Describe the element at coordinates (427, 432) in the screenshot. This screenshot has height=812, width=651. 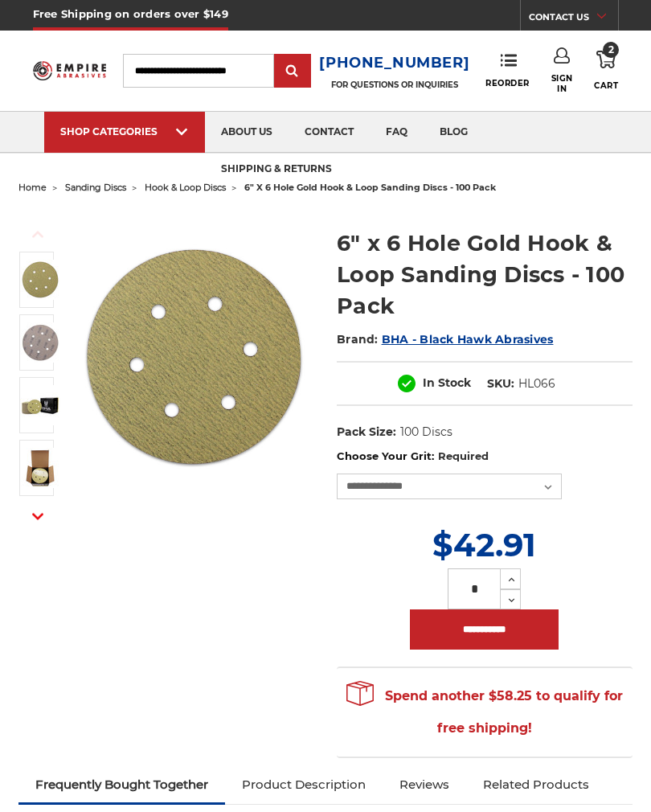
I see `dd: 100 Discs` at that location.